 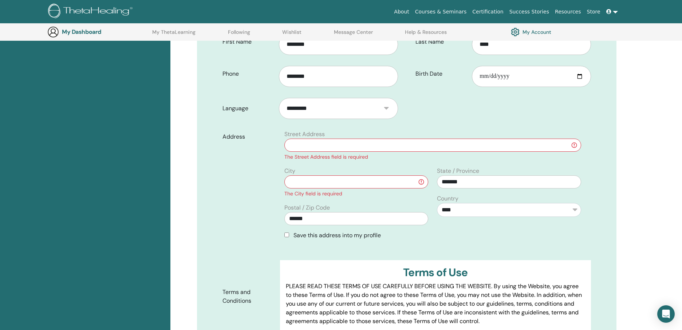 I want to click on img: generic-user-icon.jpg, so click(x=53, y=32).